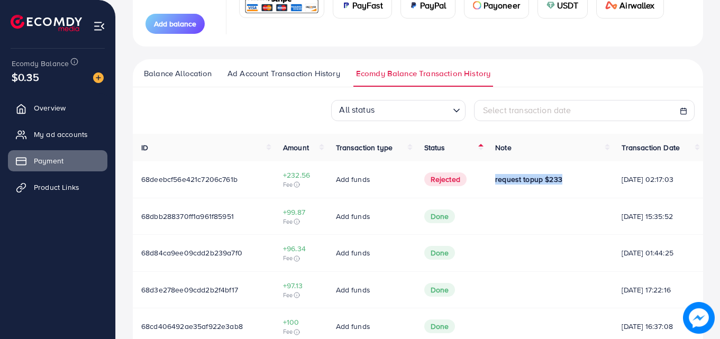 The image size is (720, 339). I want to click on span: +96.34, so click(301, 248).